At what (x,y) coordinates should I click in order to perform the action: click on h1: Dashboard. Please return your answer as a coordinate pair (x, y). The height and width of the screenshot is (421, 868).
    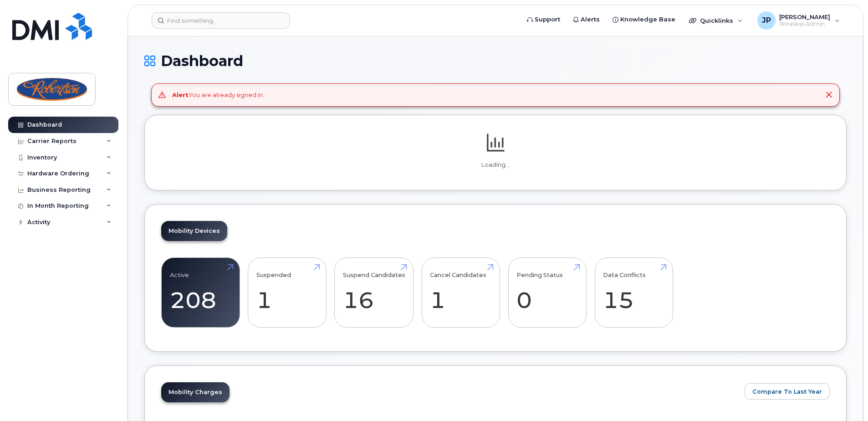
    Looking at the image, I should click on (495, 60).